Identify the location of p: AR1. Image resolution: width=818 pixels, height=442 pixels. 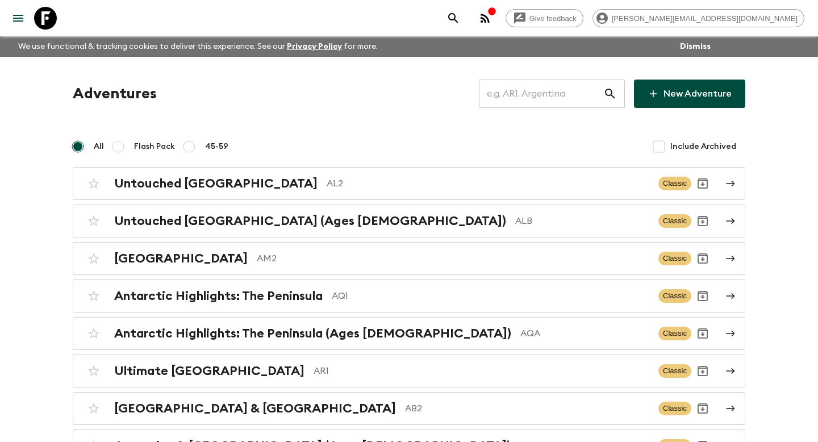
(481, 371).